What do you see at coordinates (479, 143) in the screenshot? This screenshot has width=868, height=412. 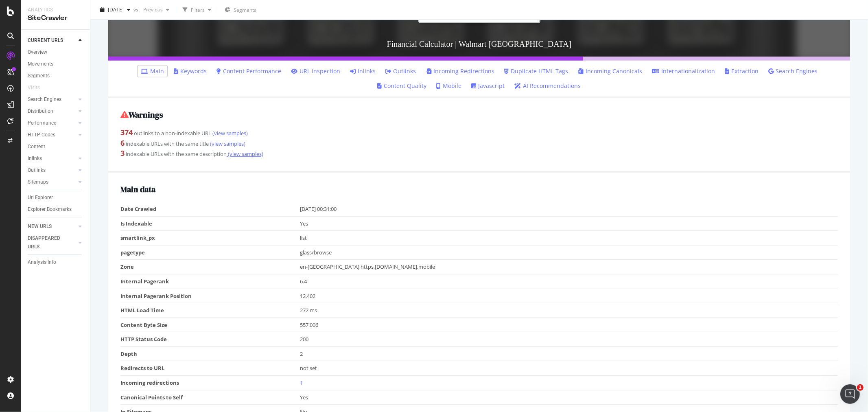 I see `div: indexable URLs with the same title` at bounding box center [479, 143].